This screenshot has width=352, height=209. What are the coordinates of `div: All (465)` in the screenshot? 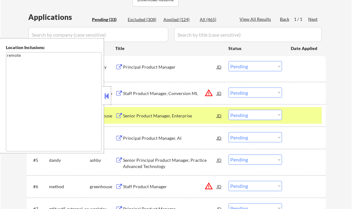 It's located at (215, 20).